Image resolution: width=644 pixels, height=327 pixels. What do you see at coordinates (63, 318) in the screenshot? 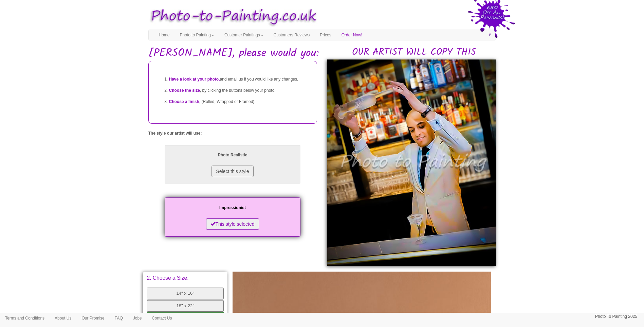
I see `a: About Us` at bounding box center [63, 318].